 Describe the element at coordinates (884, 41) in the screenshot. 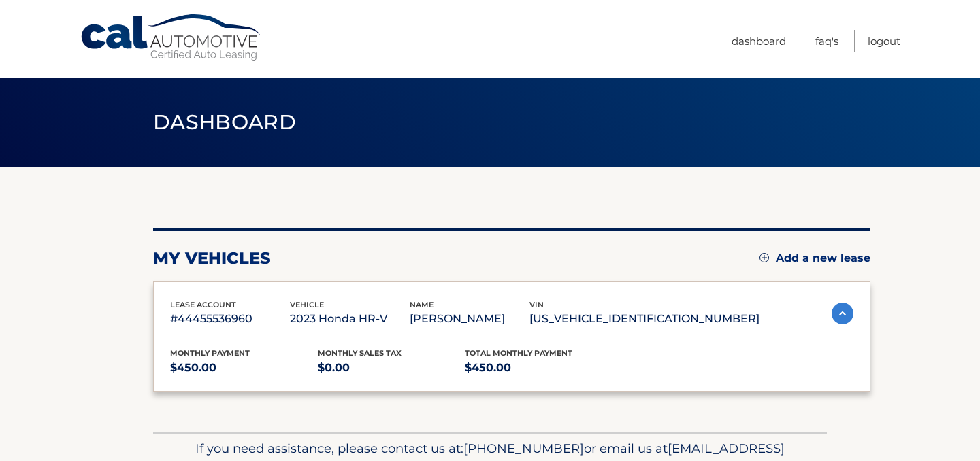

I see `a: Logout` at that location.